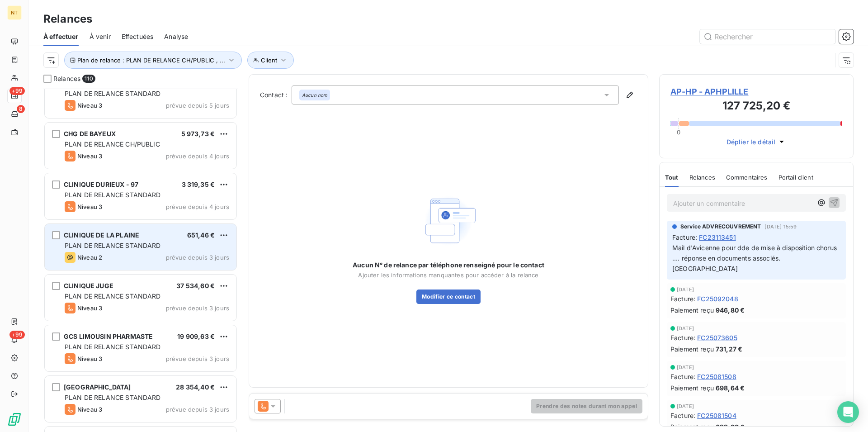 Image resolution: width=868 pixels, height=432 pixels. What do you see at coordinates (730, 388) in the screenshot?
I see `span: 698,64 €` at bounding box center [730, 388].